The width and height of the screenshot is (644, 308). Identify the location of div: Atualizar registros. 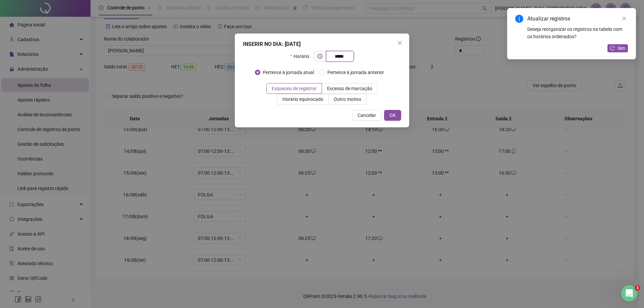
(577, 19).